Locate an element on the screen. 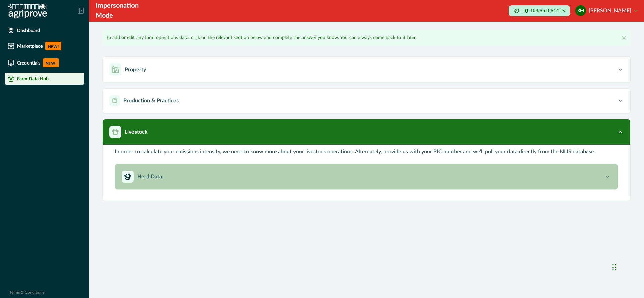 The height and width of the screenshot is (298, 644). p: 0 is located at coordinates (526, 11).